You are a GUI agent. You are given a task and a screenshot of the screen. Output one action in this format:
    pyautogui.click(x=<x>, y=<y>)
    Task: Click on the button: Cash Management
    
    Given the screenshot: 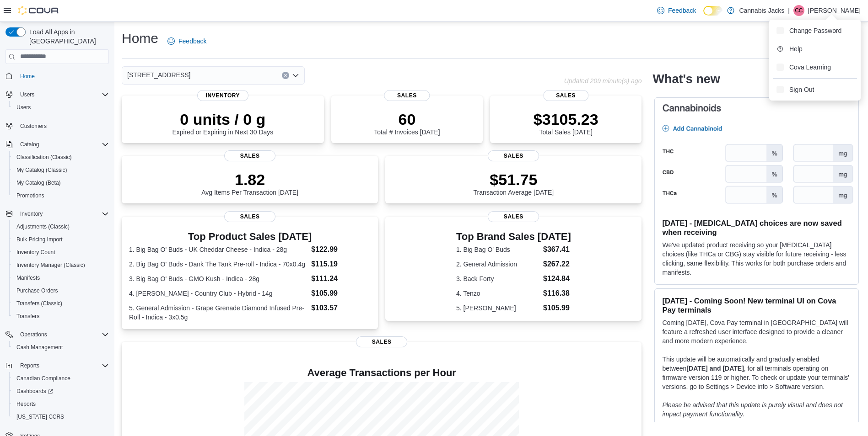 What is the action you would take?
    pyautogui.click(x=61, y=347)
    